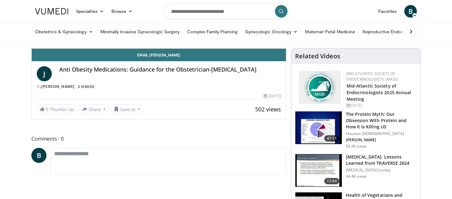 This screenshot has width=452, height=199. Describe the element at coordinates (268, 109) in the screenshot. I see `span: 502 views` at that location.